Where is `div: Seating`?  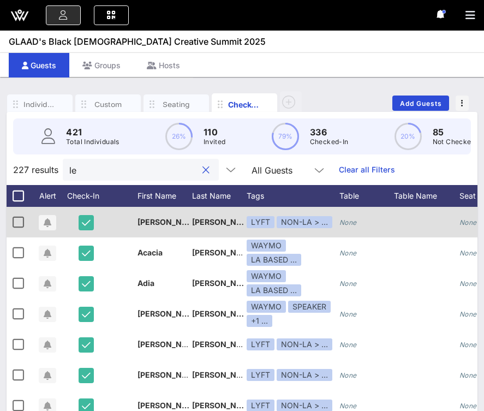
div: Seating is located at coordinates (176, 104).